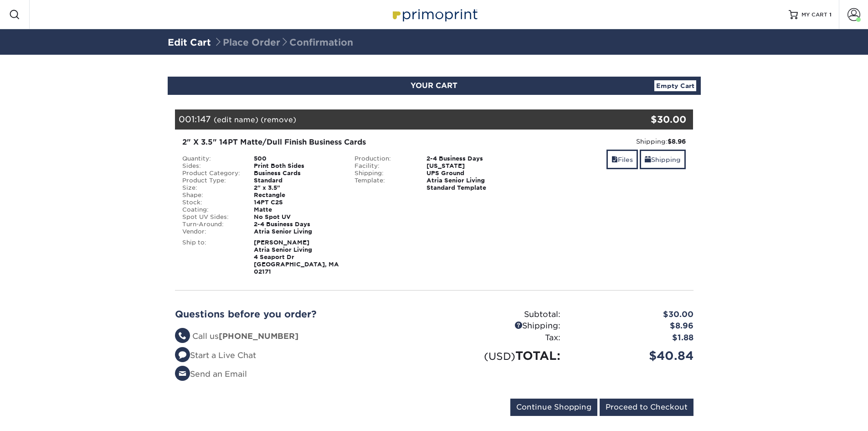 This screenshot has width=868, height=431. I want to click on a: Send an Email, so click(211, 374).